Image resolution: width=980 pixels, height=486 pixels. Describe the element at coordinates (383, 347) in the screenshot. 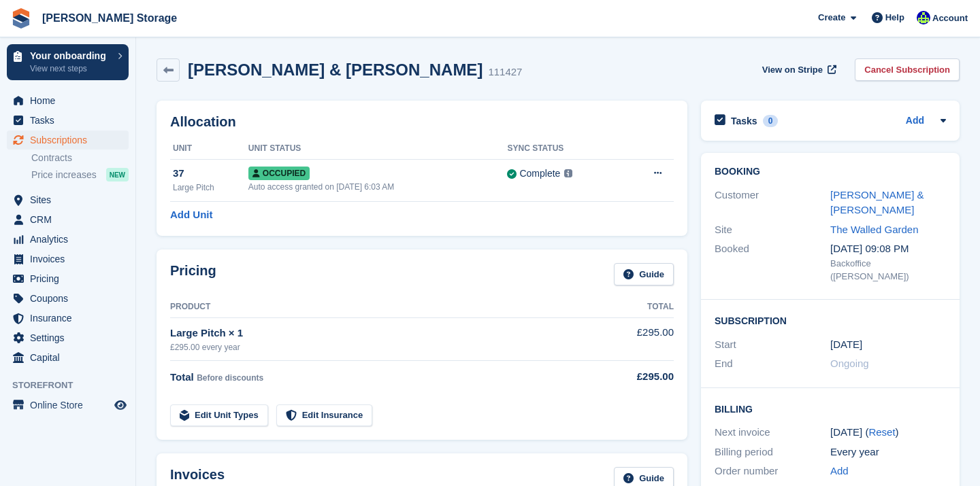

I see `div: £295.00 every year` at that location.